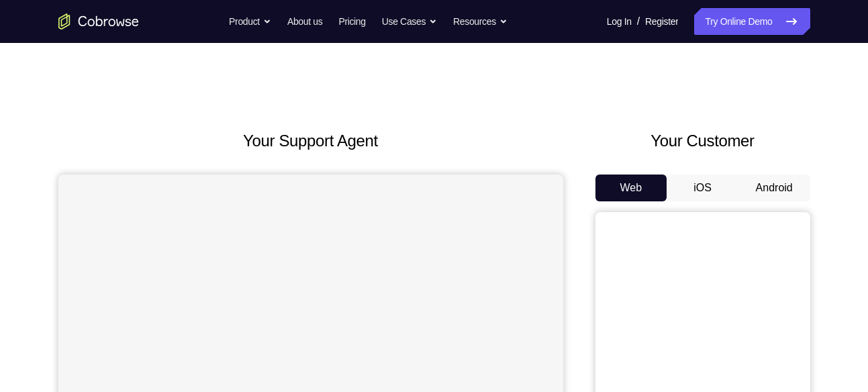 The image size is (868, 392). What do you see at coordinates (250, 21) in the screenshot?
I see `button: Product` at bounding box center [250, 21].